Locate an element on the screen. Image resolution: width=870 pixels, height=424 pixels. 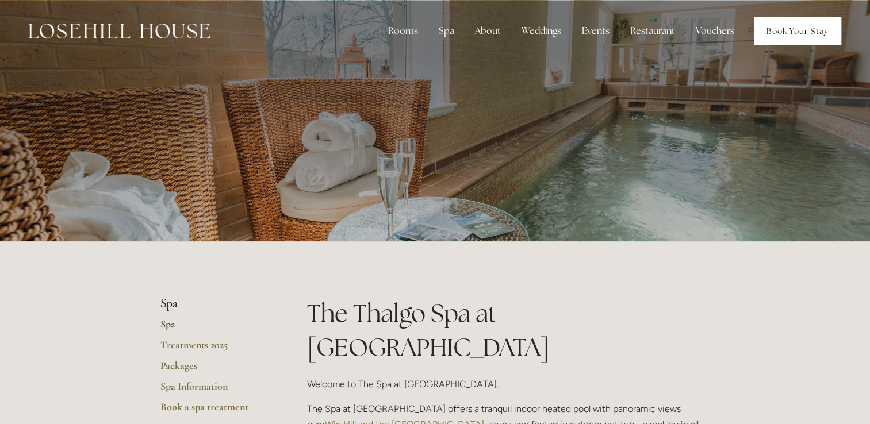
a: Spa Information is located at coordinates (215, 390).